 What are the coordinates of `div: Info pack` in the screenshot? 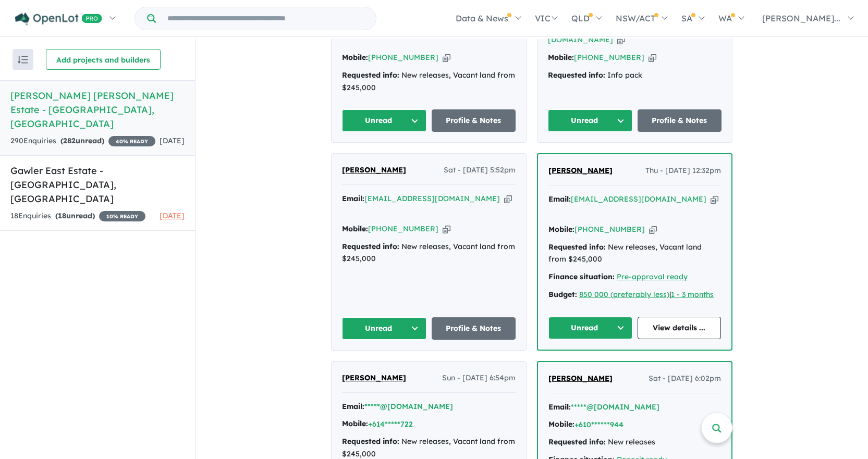 It's located at (634, 75).